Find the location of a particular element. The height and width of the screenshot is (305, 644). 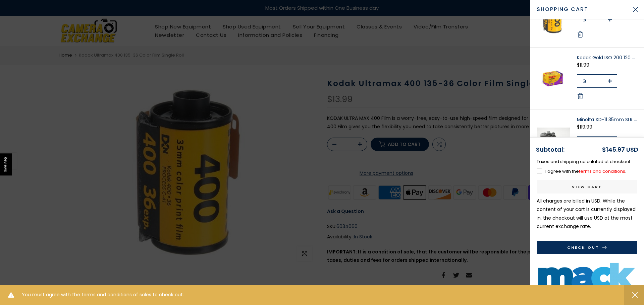

span: You must agree with the terms and conditions of sales to check out. is located at coordinates (103, 295).